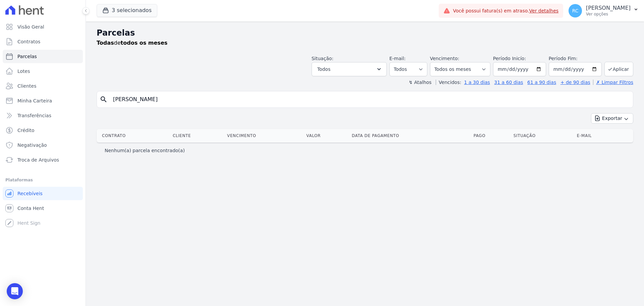 Image resolution: width=644 pixels, height=306 pixels. I want to click on span: Lotes, so click(23, 71).